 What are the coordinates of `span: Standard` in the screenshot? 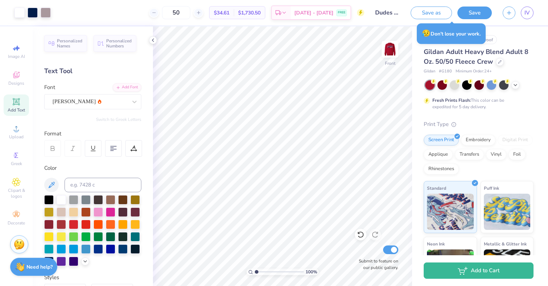 It's located at (436, 188).